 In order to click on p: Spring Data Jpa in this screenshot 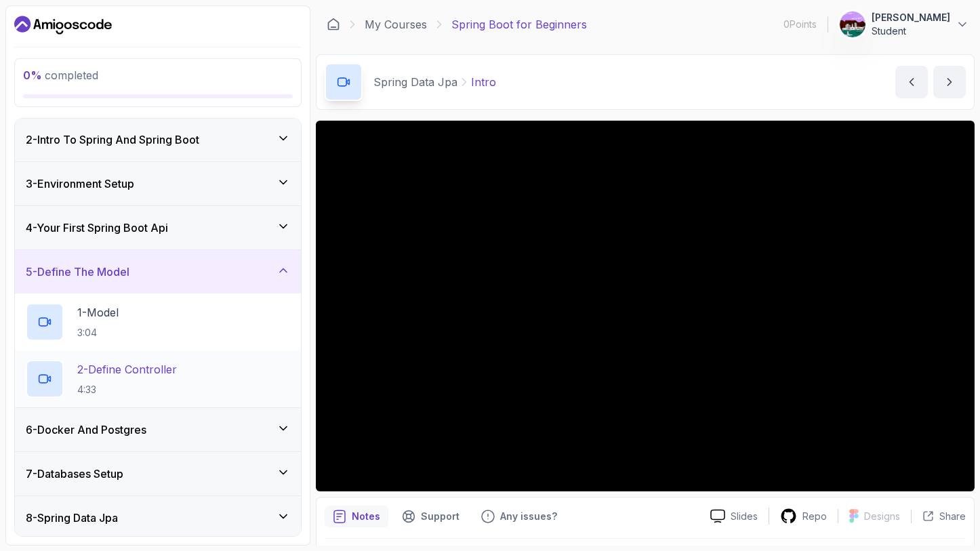, I will do `click(415, 82)`.